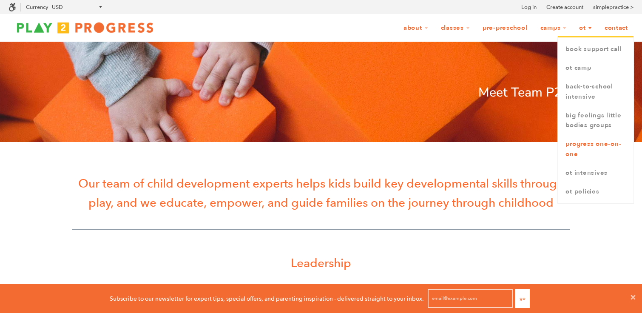 The image size is (642, 313). I want to click on a: Back-to-School Intensive, so click(596, 92).